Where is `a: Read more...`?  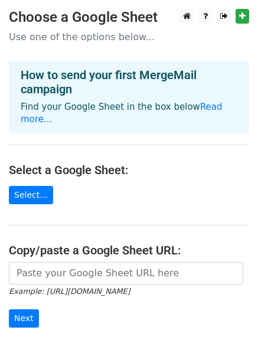 a: Read more... is located at coordinates (122, 113).